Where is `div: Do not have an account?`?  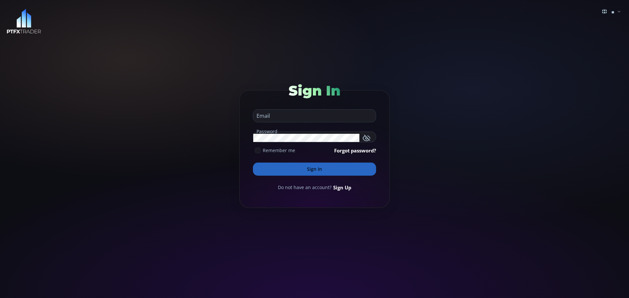 div: Do not have an account? is located at coordinates (314, 188).